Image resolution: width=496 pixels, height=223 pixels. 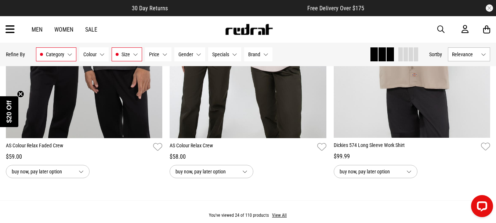 What do you see at coordinates (279, 216) in the screenshot?
I see `button: View All` at bounding box center [279, 216].